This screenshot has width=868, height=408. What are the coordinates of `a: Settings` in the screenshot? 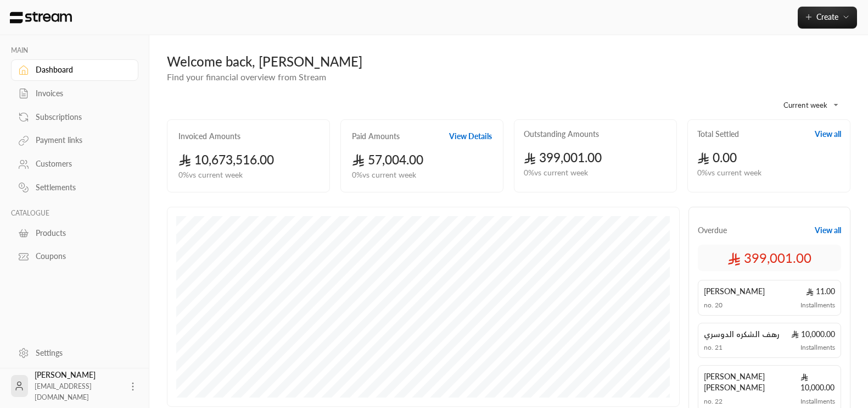 It's located at (75, 353).